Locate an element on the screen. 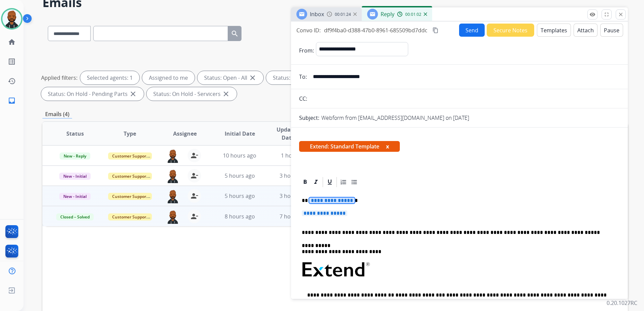 This screenshot has width=644, height=311. div: Selected agents: 1 is located at coordinates (110, 78).